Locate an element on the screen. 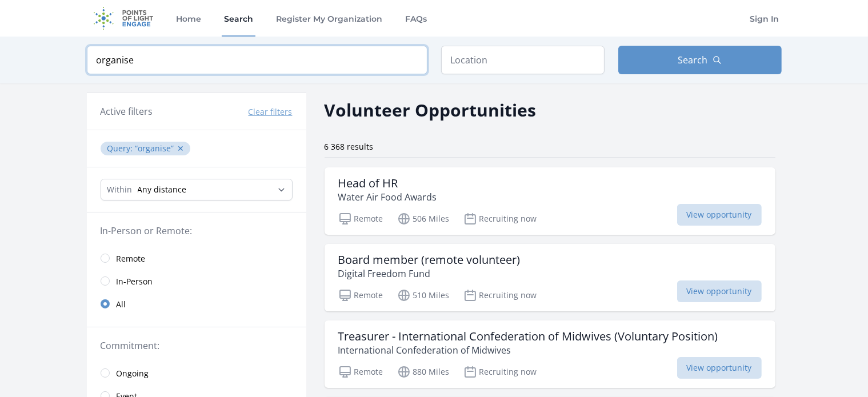 The width and height of the screenshot is (868, 397). button: Clear filters is located at coordinates (271, 112).